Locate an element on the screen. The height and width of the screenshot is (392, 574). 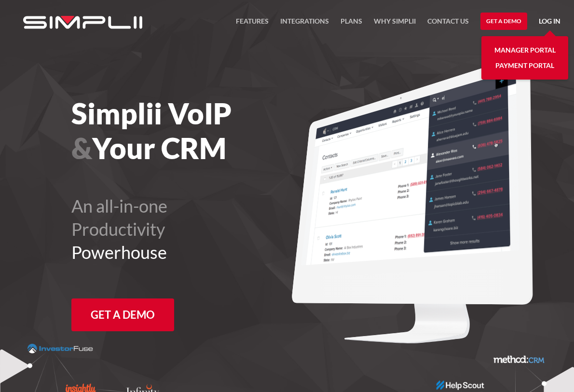
span: Powerhouse is located at coordinates (119, 252).